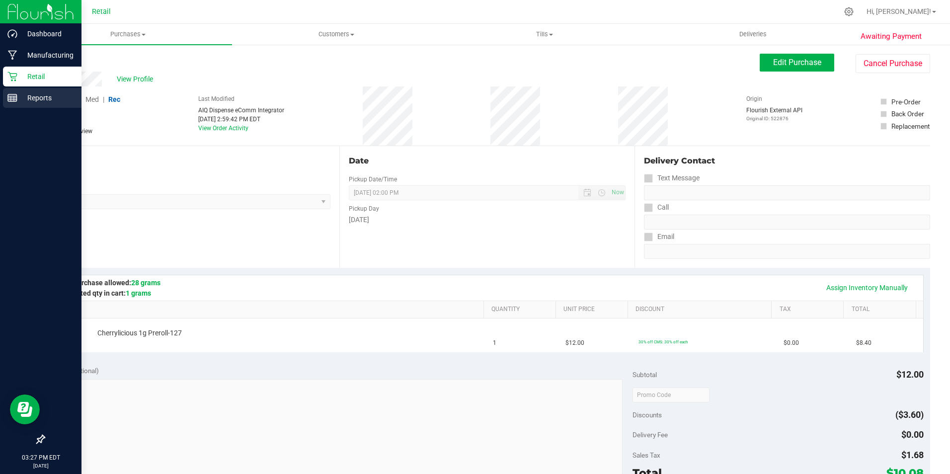 This screenshot has height=474, width=950. What do you see at coordinates (487, 161) in the screenshot?
I see `div: Date` at bounding box center [487, 161].